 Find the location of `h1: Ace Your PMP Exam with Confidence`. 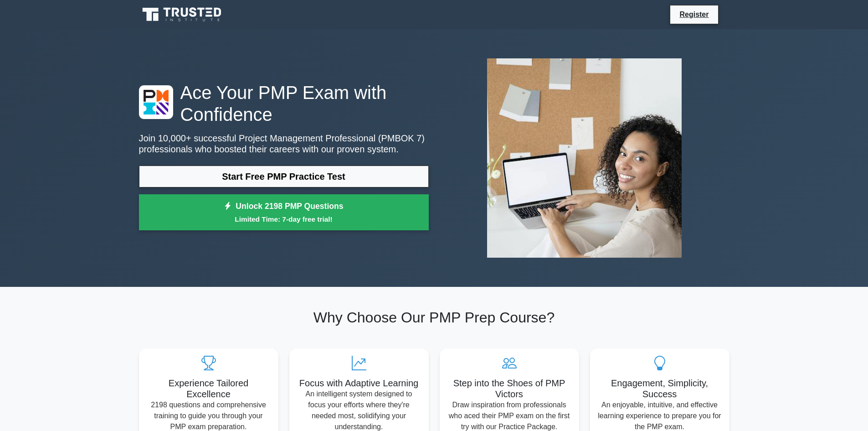

h1: Ace Your PMP Exam with Confidence is located at coordinates (283, 104).